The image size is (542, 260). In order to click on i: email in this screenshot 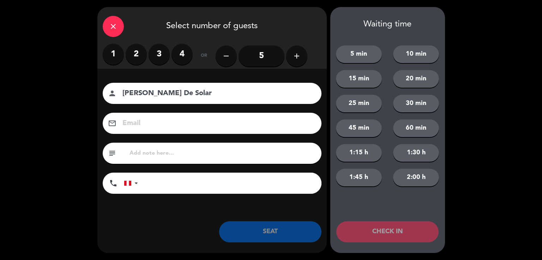, I will do `click(112, 123)`.